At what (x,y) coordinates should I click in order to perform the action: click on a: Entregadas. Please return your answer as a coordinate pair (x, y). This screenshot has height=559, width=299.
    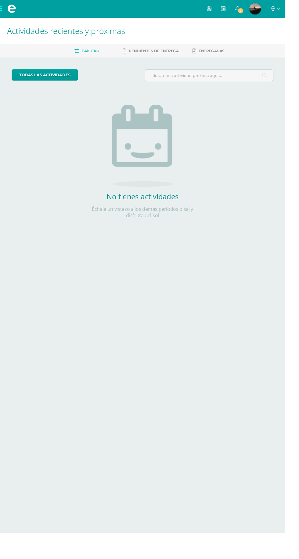
    Looking at the image, I should click on (219, 53).